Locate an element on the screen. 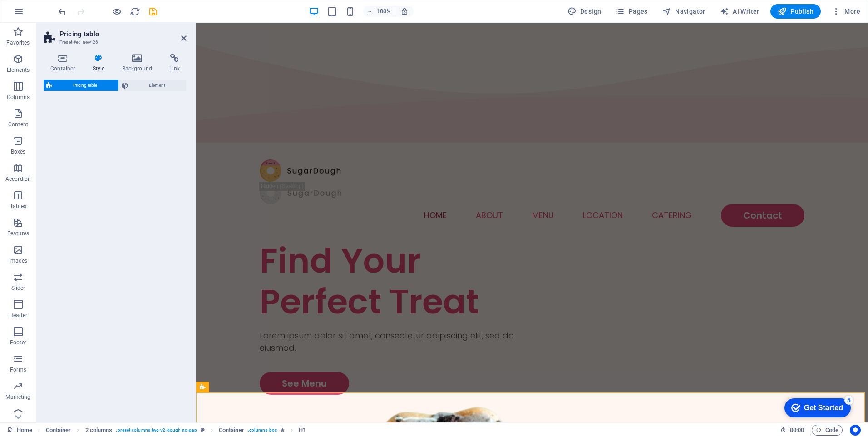  a: Click to cancel selection. Double-click to open Pages is located at coordinates (20, 430).